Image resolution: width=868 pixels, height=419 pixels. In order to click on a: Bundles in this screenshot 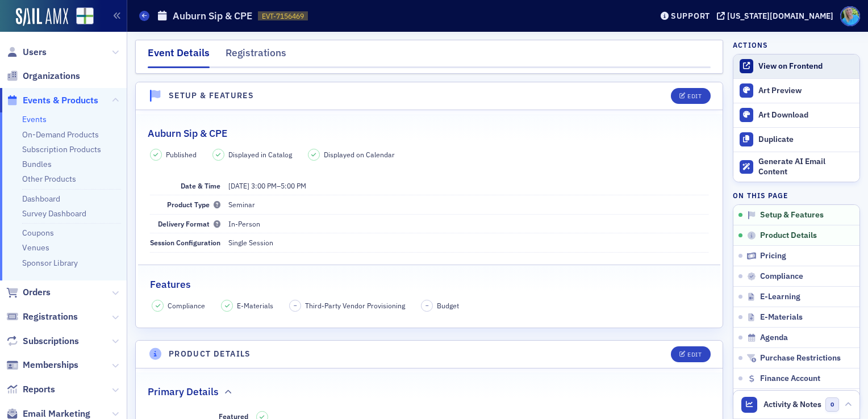, I will do `click(37, 164)`.